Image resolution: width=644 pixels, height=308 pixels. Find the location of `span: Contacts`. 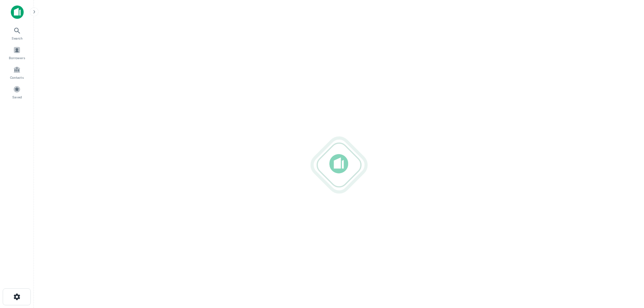

span: Contacts is located at coordinates (17, 77).